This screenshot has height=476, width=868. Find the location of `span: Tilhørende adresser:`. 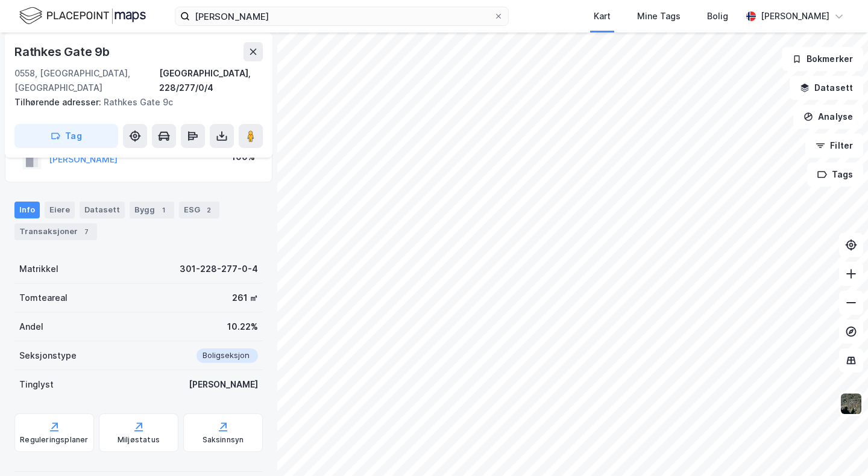

span: Tilhørende adresser: is located at coordinates (59, 102).